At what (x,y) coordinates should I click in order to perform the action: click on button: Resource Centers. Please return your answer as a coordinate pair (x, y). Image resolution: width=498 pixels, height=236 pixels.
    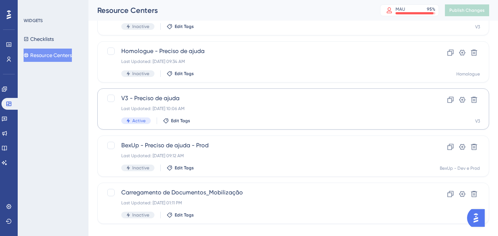
    Looking at the image, I should click on (48, 55).